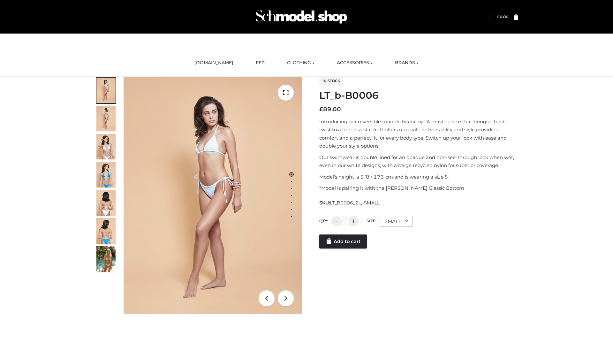 The image size is (613, 345). I want to click on span: LT_B0006_2-_-SMALL, so click(355, 203).